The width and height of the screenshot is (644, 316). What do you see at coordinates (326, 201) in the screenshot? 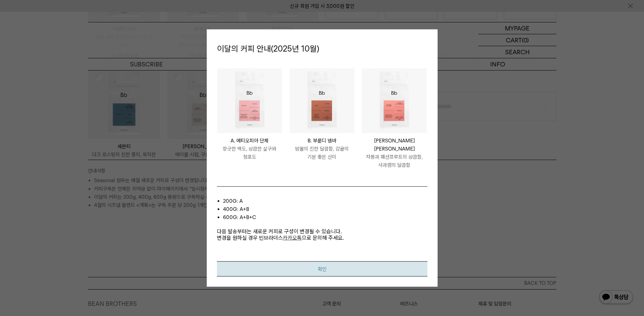
I see `li: 200g: A` at bounding box center [326, 201].